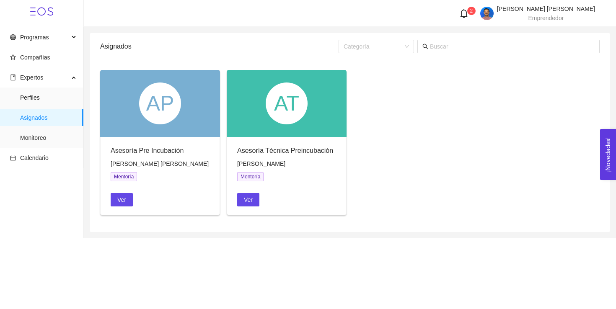  I want to click on span: Asignados, so click(48, 118).